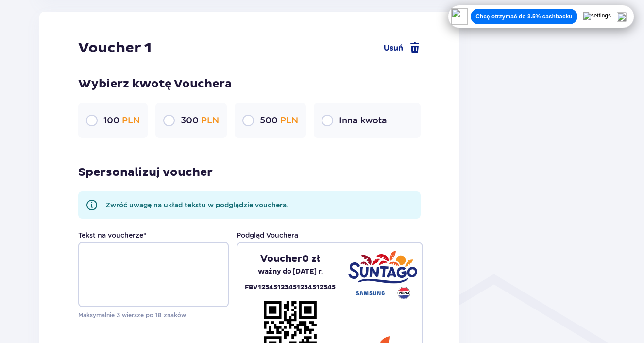  Describe the element at coordinates (394, 48) in the screenshot. I see `span: Usuń` at that location.